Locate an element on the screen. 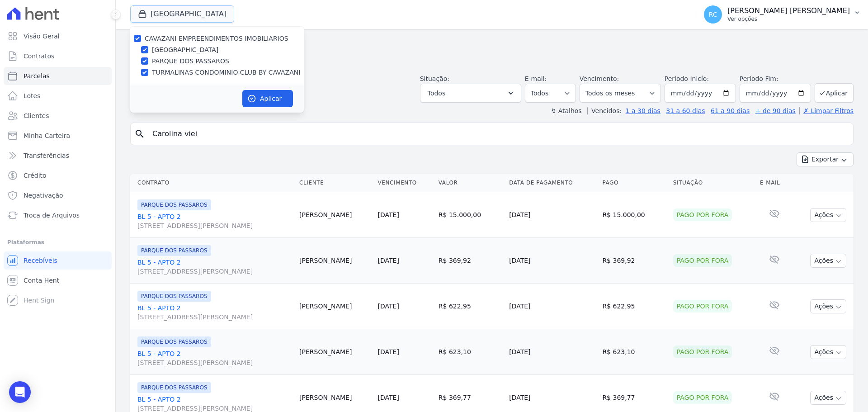 Image resolution: width=868 pixels, height=412 pixels. a: 1 a 30 dias is located at coordinates (643, 111).